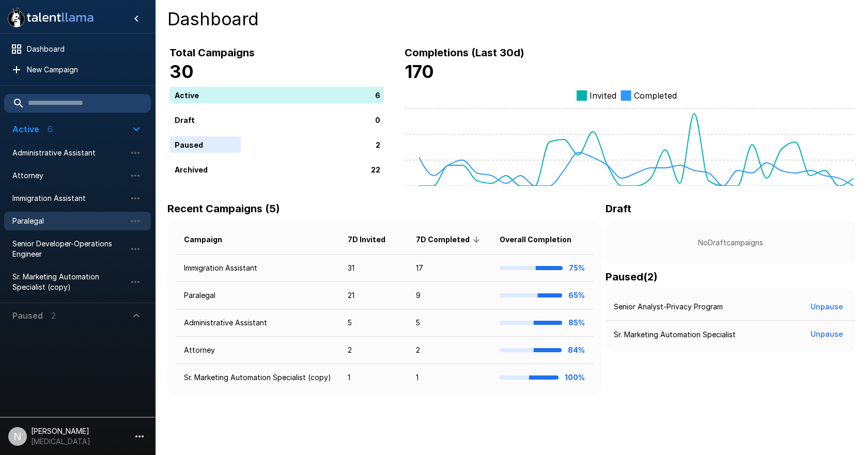  What do you see at coordinates (257, 378) in the screenshot?
I see `td: Sr. Marketing Automation Specialist (copy)` at bounding box center [257, 378].